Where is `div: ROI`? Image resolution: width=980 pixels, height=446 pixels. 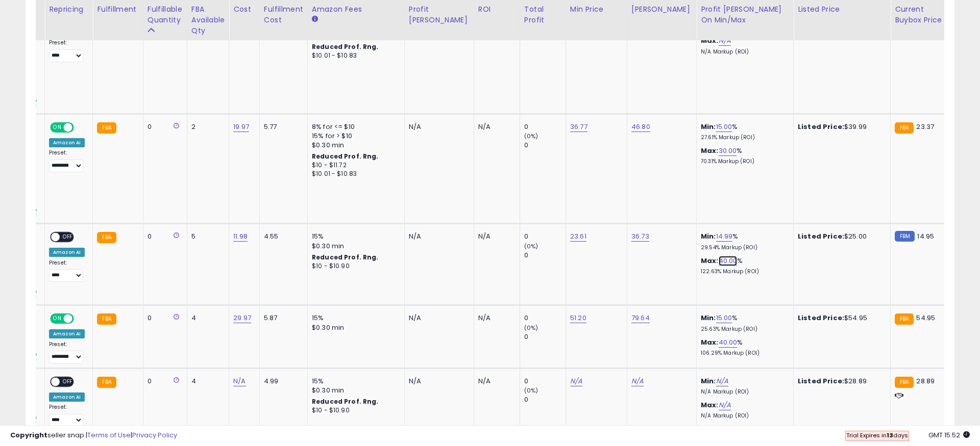
div: ROI is located at coordinates (497, 9).